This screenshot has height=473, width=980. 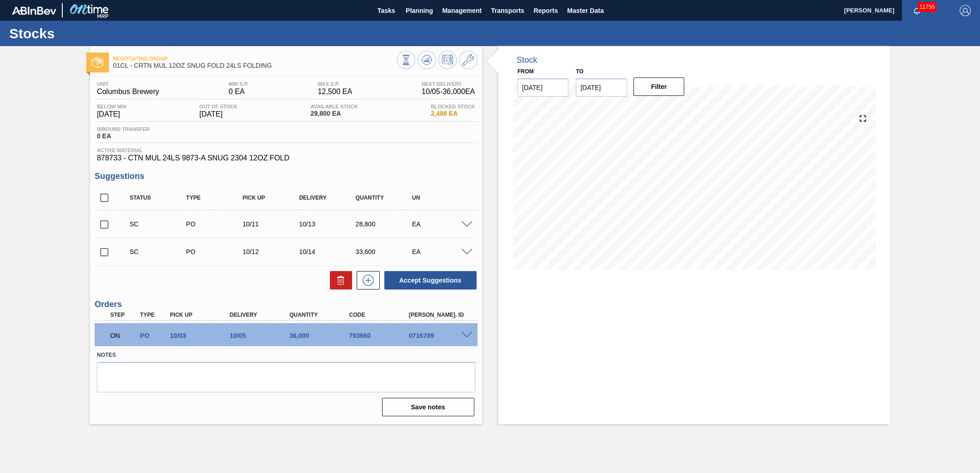 I want to click on div: 793660, so click(x=381, y=336).